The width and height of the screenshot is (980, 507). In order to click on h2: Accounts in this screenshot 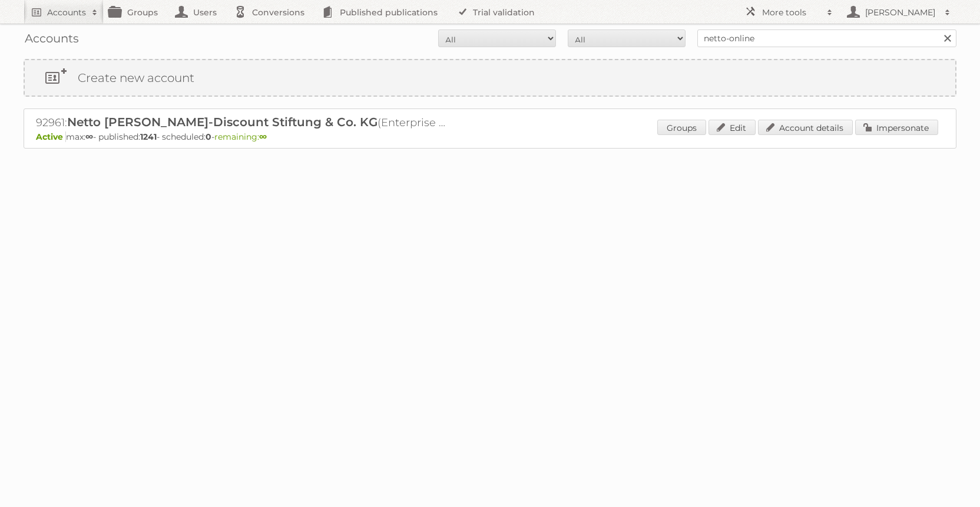, I will do `click(66, 12)`.